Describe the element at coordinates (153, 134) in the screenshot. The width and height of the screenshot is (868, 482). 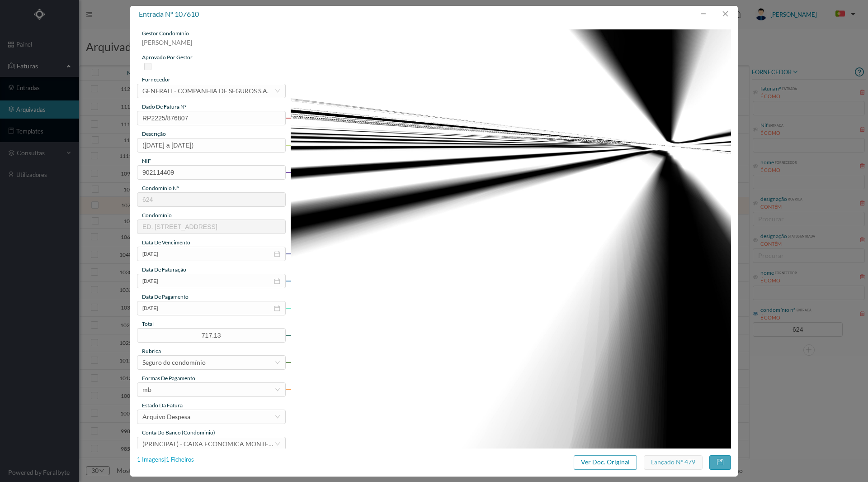
I see `span: descrição` at that location.